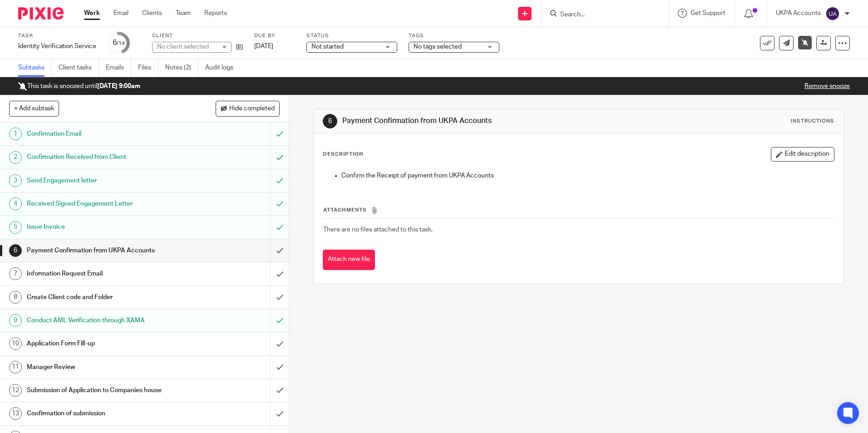 The width and height of the screenshot is (868, 433). I want to click on h1: Information Request Email, so click(105, 274).